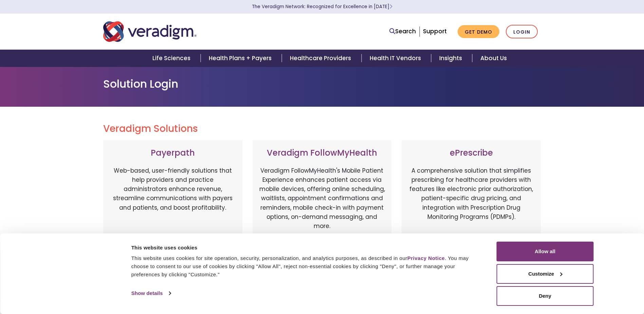  Describe the element at coordinates (173, 58) in the screenshot. I see `a: Life Sciences` at that location.